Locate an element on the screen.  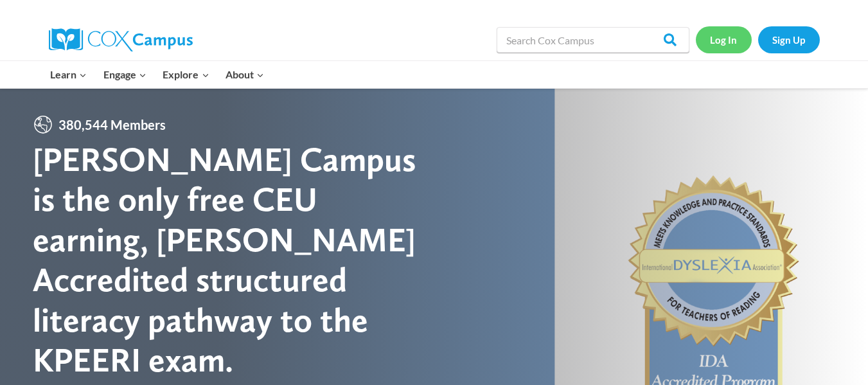
a: Log In is located at coordinates (723, 39).